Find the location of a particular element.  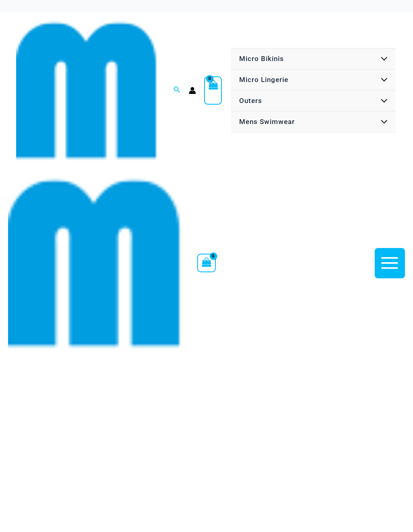

a: Mens SwimwearMenu ToggleMenu Toggle is located at coordinates (314, 122).